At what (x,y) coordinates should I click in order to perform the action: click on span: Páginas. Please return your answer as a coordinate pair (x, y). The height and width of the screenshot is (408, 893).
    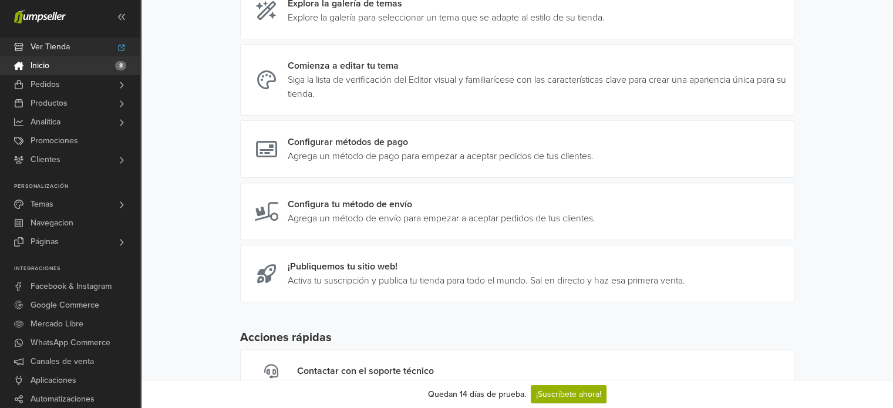
    Looking at the image, I should click on (45, 242).